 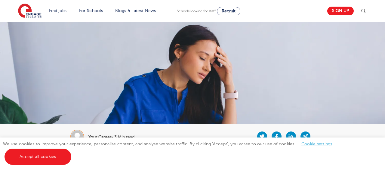 What do you see at coordinates (317, 144) in the screenshot?
I see `a: Cookie settings` at bounding box center [317, 144].